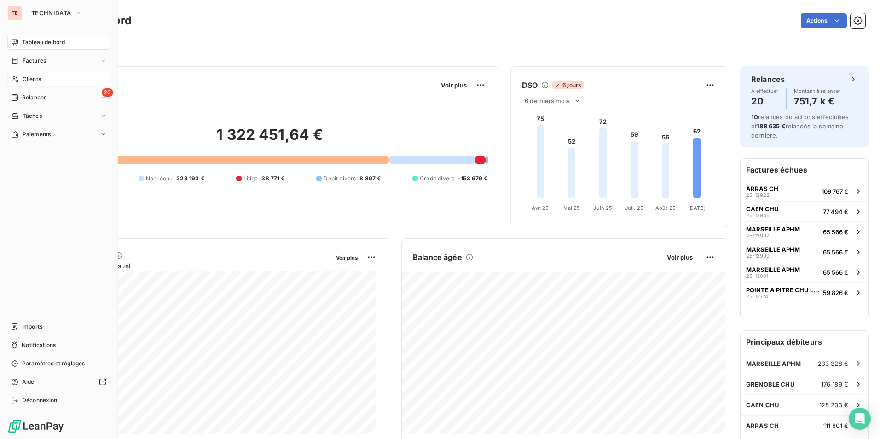  Describe the element at coordinates (34, 98) in the screenshot. I see `span: Relances` at that location.